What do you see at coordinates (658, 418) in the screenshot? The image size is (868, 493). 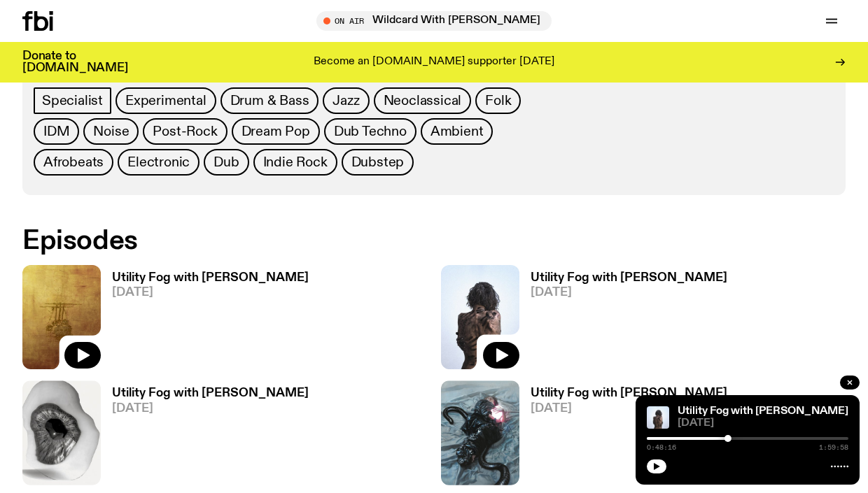 I see `a: Cover of Leese's album Δ` at bounding box center [658, 418].